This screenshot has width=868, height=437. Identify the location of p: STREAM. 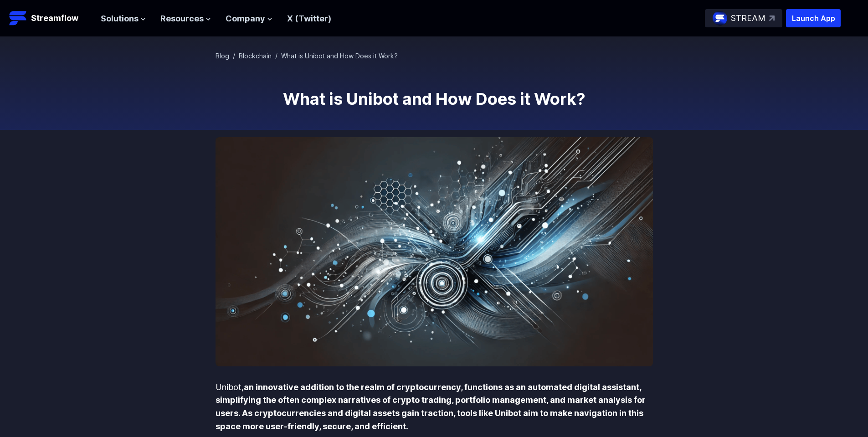
(748, 18).